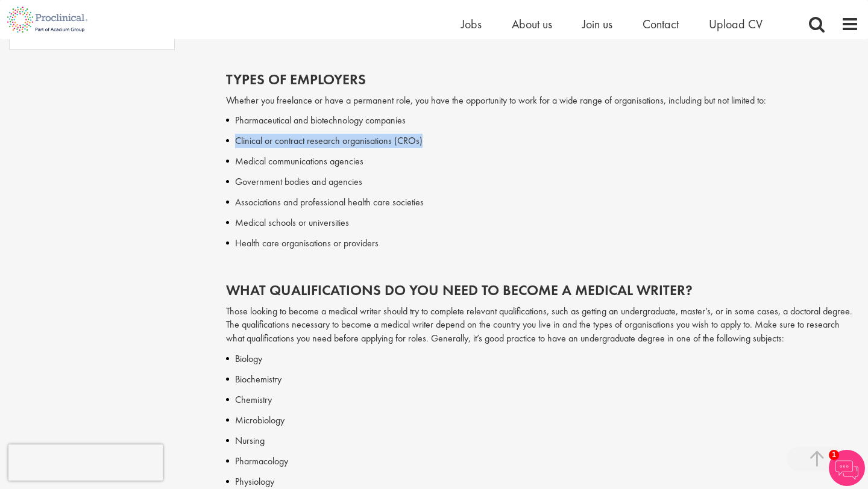 This screenshot has height=489, width=868. Describe the element at coordinates (532, 24) in the screenshot. I see `a: About us` at that location.